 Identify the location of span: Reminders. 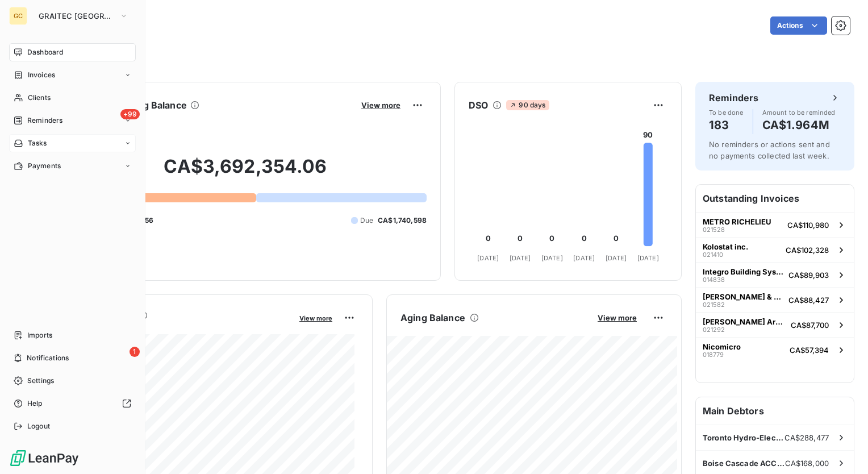
(45, 120).